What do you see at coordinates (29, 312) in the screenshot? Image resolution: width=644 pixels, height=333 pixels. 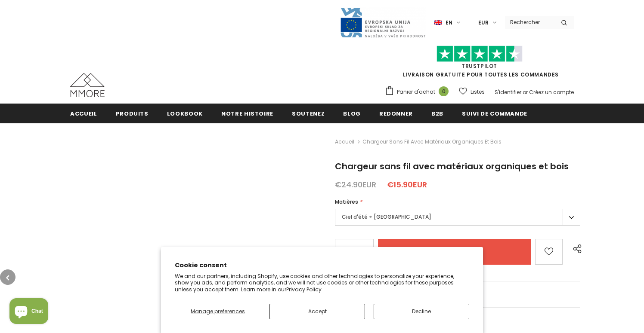 I see `inbox-online-store-chat: Shopify online store chat` at bounding box center [29, 312].